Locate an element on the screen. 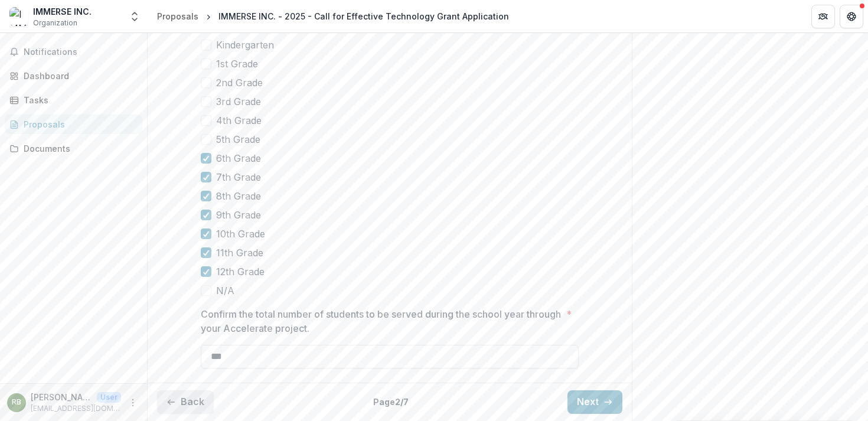 The height and width of the screenshot is (421, 868). span: 12th Grade is located at coordinates (240, 271).